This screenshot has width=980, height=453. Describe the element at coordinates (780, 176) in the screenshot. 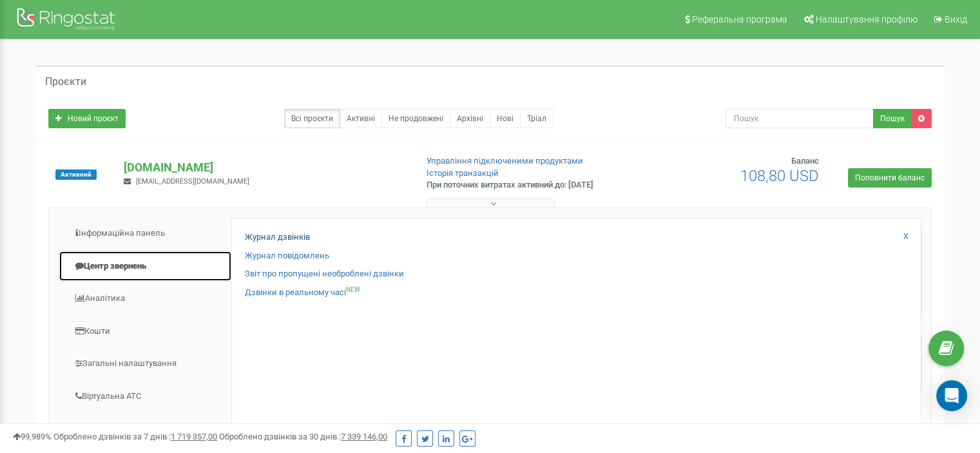

I see `span: 108,80 USD` at that location.